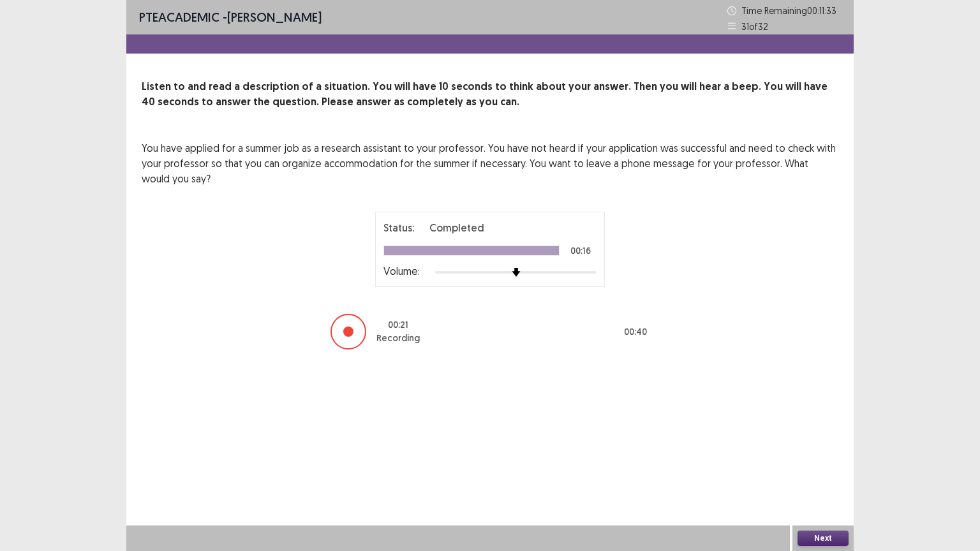  Describe the element at coordinates (398, 338) in the screenshot. I see `p: Recording` at that location.